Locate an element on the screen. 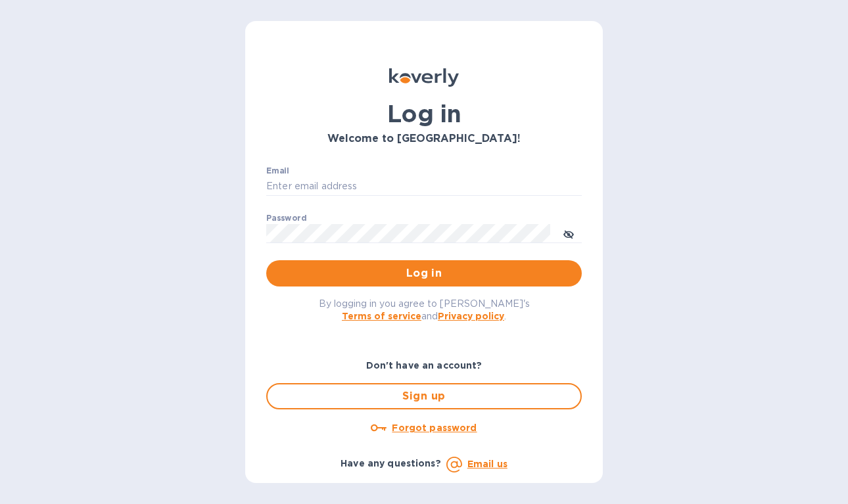 Image resolution: width=848 pixels, height=504 pixels. button: Sign up is located at coordinates (424, 397).